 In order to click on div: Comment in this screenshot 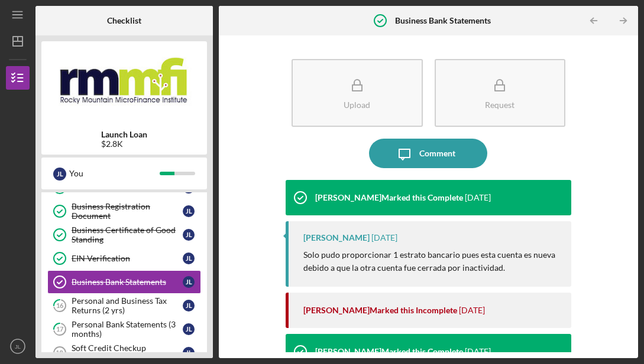, I will do `click(437, 153)`.